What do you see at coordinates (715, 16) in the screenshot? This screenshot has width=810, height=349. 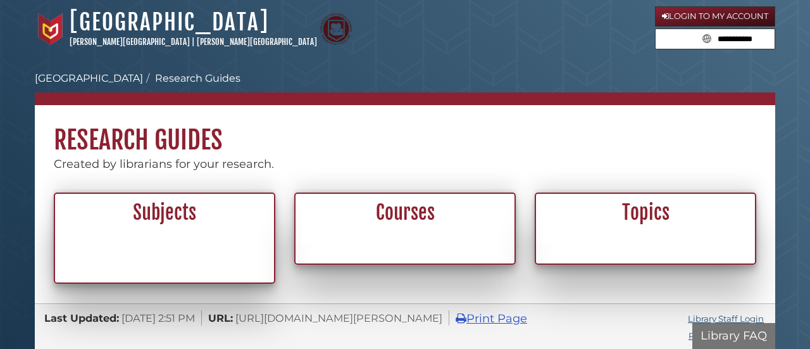 I see `a: Login to My Account` at bounding box center [715, 16].